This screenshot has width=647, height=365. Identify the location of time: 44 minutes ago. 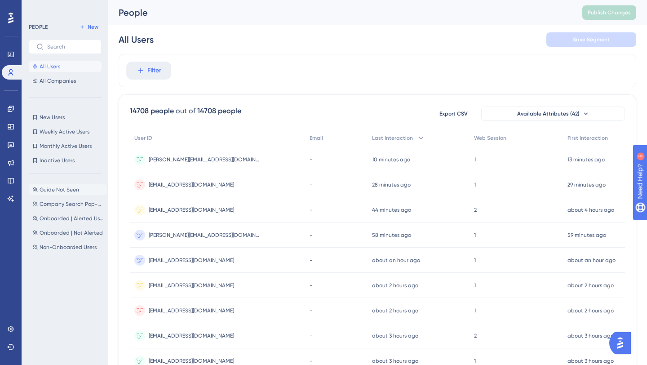
(391, 210).